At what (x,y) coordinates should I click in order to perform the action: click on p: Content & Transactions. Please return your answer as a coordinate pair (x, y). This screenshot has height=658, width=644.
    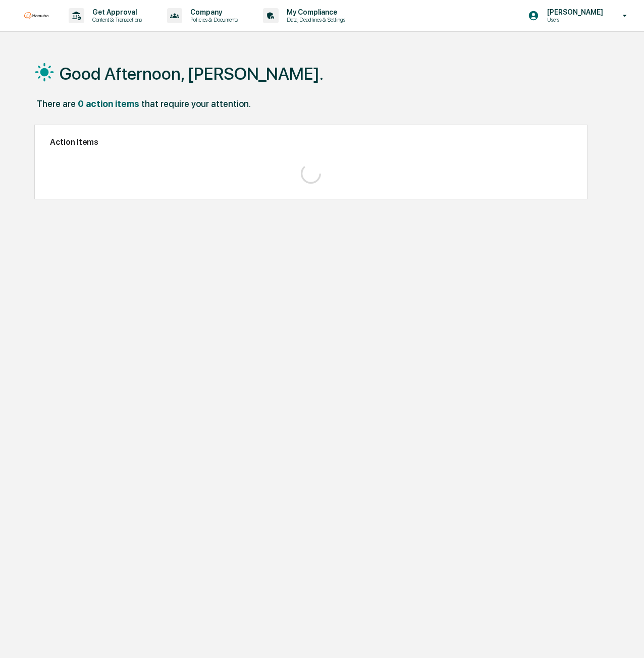
    Looking at the image, I should click on (116, 20).